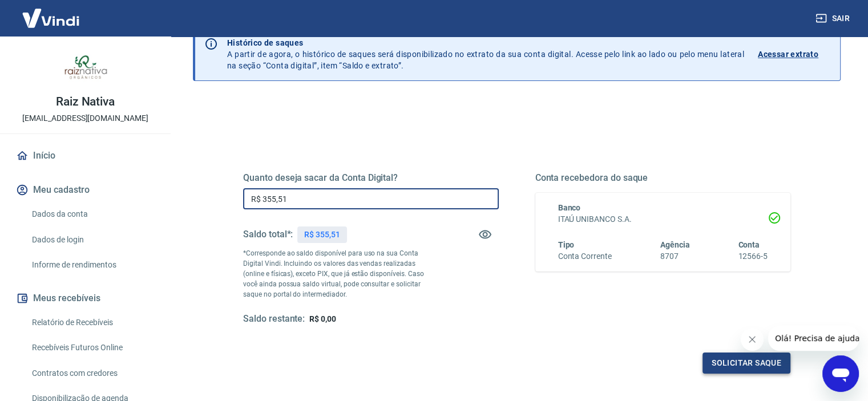 The height and width of the screenshot is (401, 868). Describe the element at coordinates (675, 245) in the screenshot. I see `span: Agência` at that location.